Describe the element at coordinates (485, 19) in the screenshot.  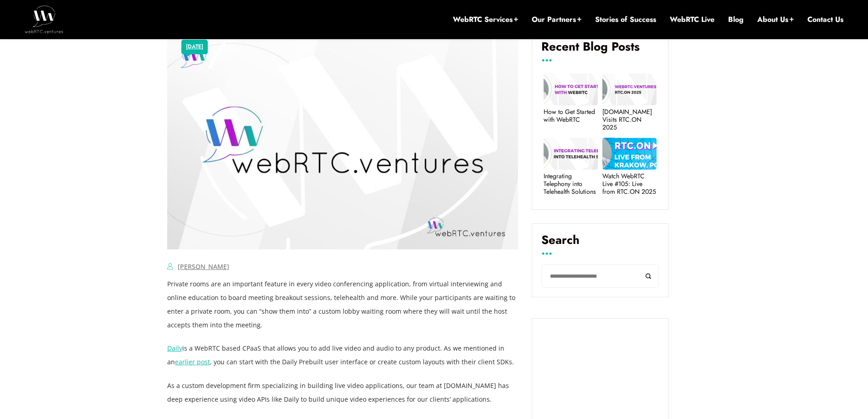
I see `a: WebRTC Services` at that location.